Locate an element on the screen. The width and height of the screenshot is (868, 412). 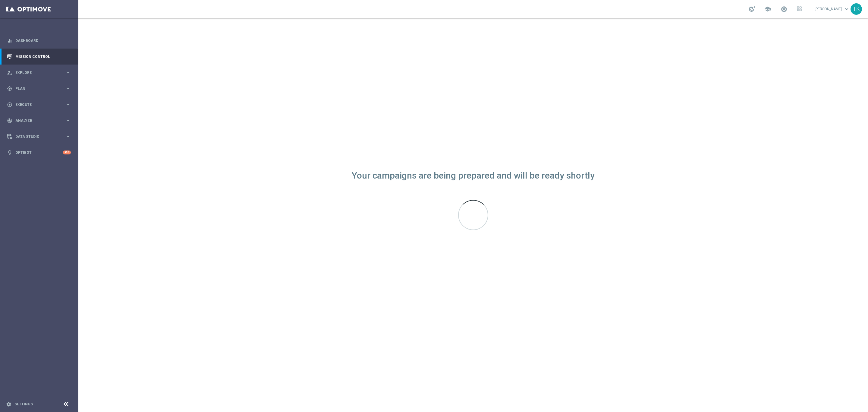
button: gps_fixed Plan keyboard_arrow_right is located at coordinates (39, 88).